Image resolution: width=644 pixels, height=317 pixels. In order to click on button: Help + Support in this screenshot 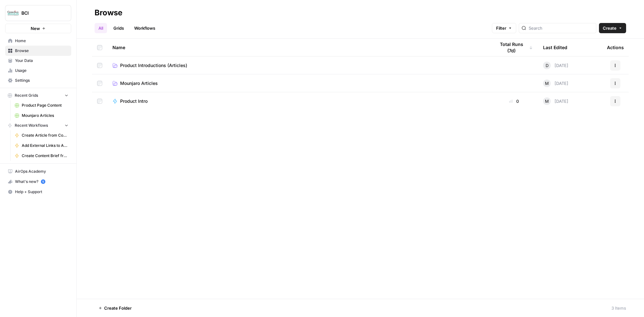, I will do `click(38, 192)`.